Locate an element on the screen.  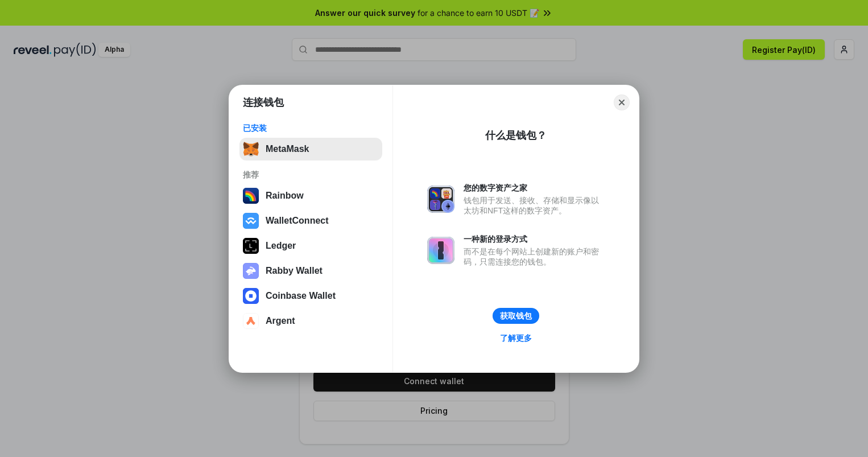
button: Argent is located at coordinates (310, 321).